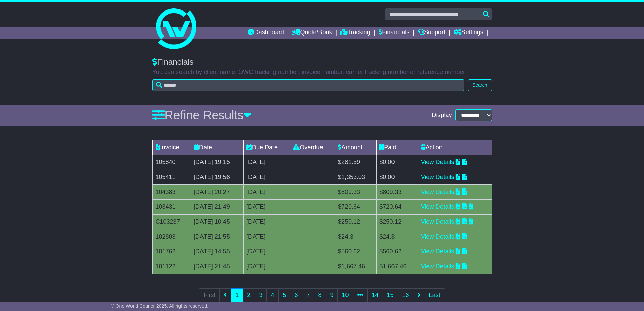  What do you see at coordinates (356, 33) in the screenshot?
I see `a: Tracking` at bounding box center [356, 33].